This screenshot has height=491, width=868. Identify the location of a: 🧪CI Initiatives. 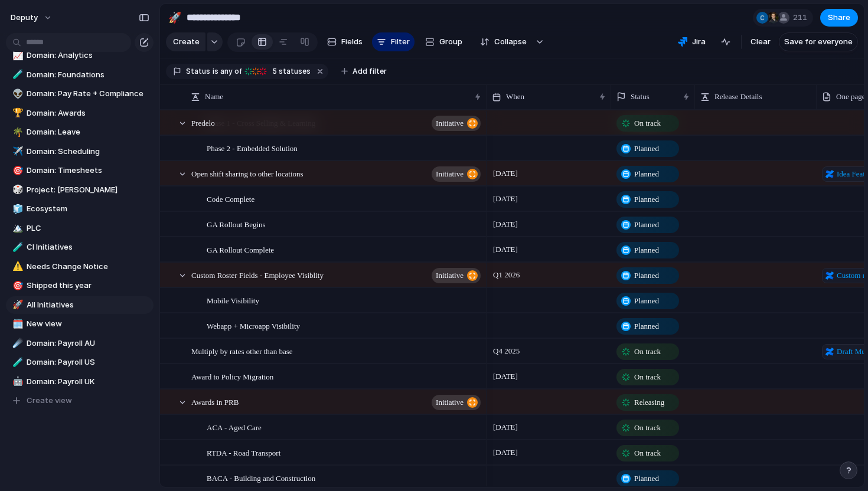
(80, 247).